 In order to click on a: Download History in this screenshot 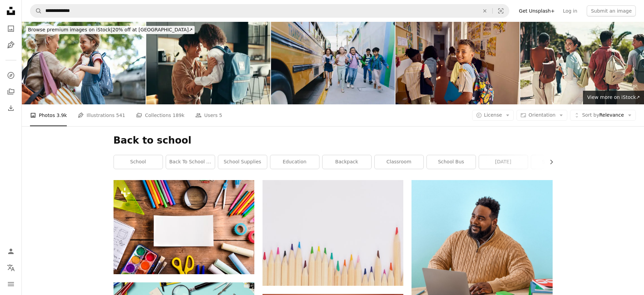, I will do `click(11, 108)`.